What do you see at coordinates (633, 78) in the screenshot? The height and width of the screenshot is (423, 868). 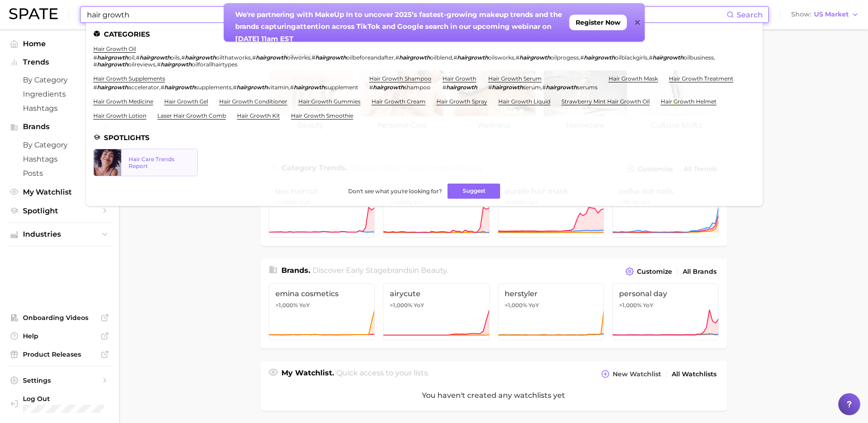 I see `a: hair growth mask` at bounding box center [633, 78].